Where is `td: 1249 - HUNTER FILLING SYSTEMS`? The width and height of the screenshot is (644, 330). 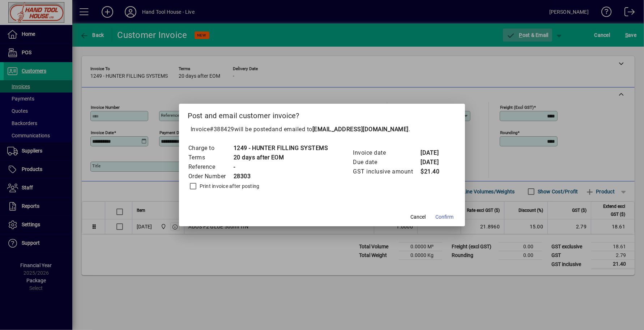 td: 1249 - HUNTER FILLING SYSTEMS is located at coordinates (280, 148).